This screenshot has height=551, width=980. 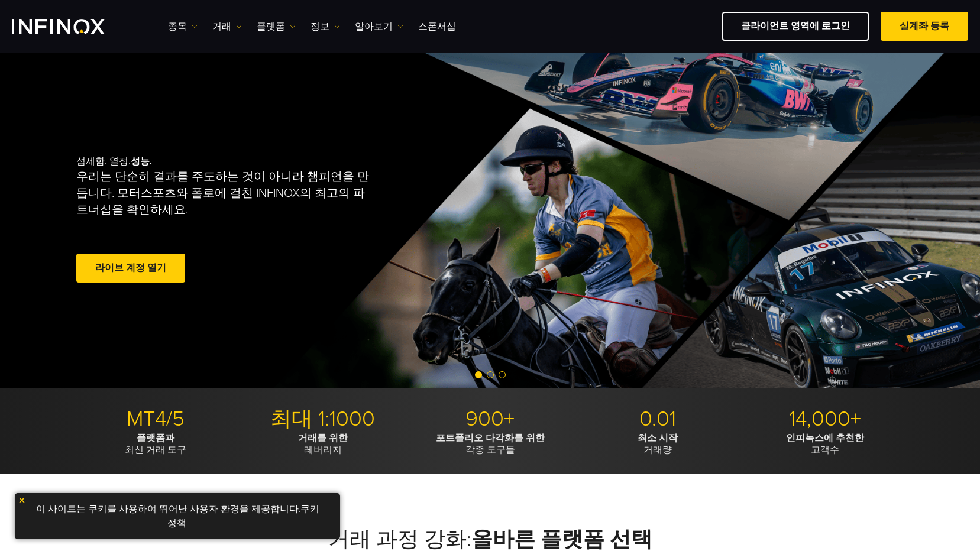 What do you see at coordinates (156, 419) in the screenshot?
I see `p: MT4/5` at bounding box center [156, 419].